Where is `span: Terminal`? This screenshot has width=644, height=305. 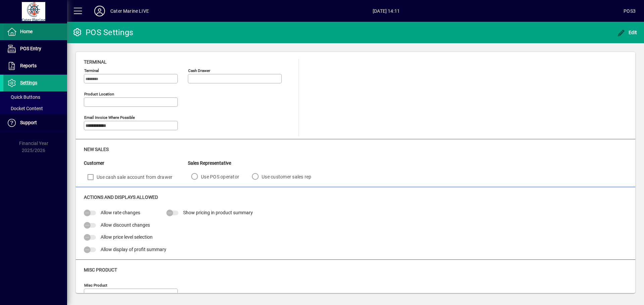
span: Terminal is located at coordinates (95, 62).